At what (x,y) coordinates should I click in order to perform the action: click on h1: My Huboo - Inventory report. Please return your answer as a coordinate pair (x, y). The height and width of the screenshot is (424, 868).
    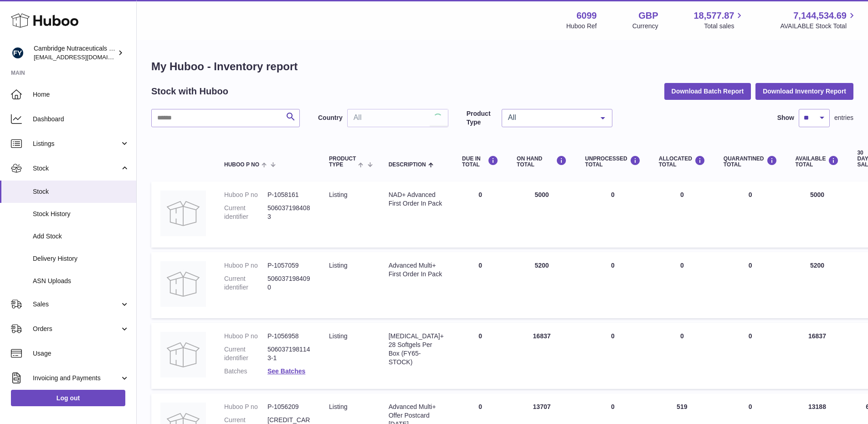
    Looking at the image, I should click on (502, 67).